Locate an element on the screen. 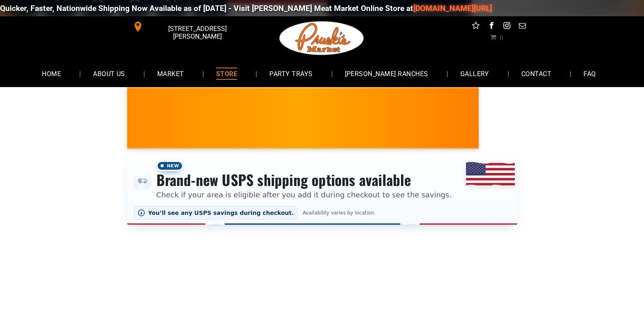  a: instagram is located at coordinates (507, 26).